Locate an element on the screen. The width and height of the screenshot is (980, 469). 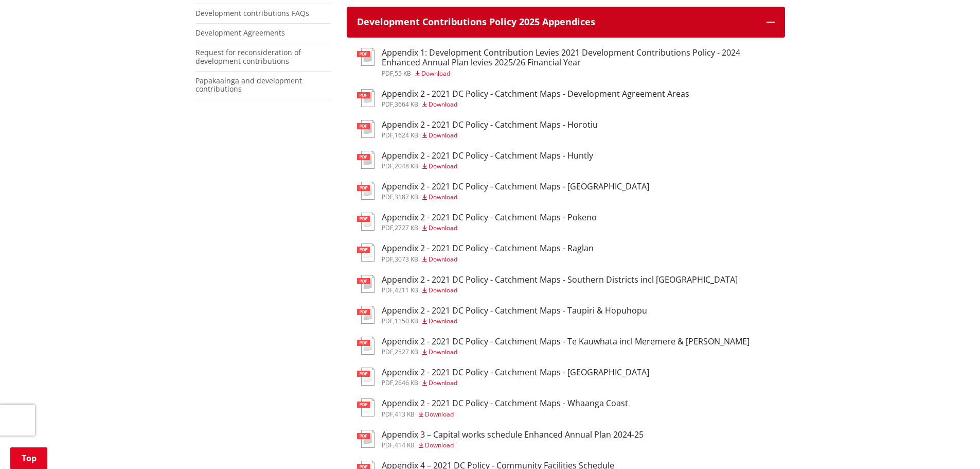
span: 3664 KB is located at coordinates (406, 104).